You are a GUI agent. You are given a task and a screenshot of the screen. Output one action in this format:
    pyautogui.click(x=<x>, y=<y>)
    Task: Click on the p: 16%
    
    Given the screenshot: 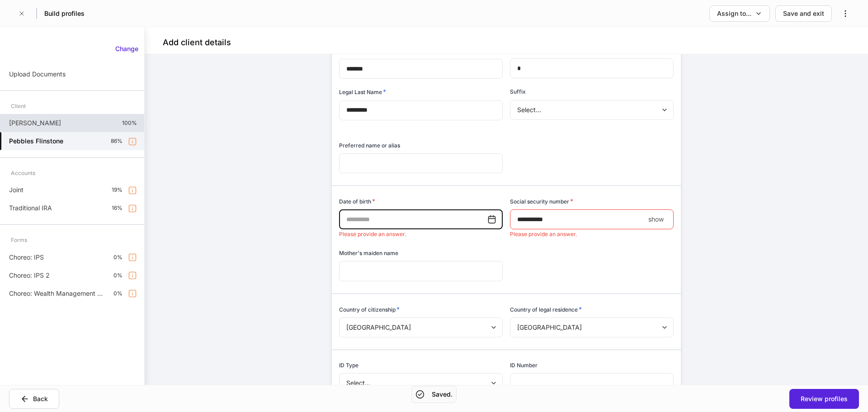 What is the action you would take?
    pyautogui.click(x=117, y=208)
    